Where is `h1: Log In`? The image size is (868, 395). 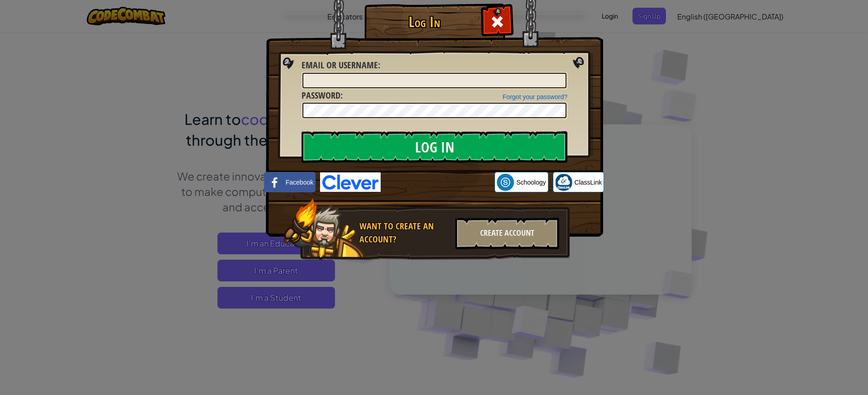 h1: Log In is located at coordinates (424, 22).